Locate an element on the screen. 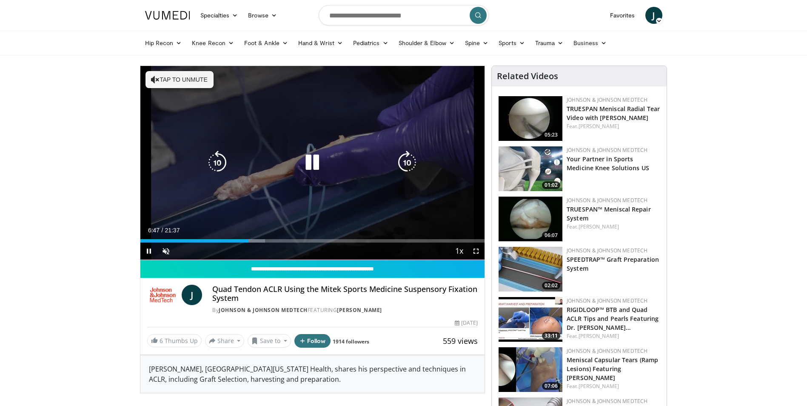 Image resolution: width=807 pixels, height=406 pixels. video-js: Video Player is located at coordinates (313, 163).